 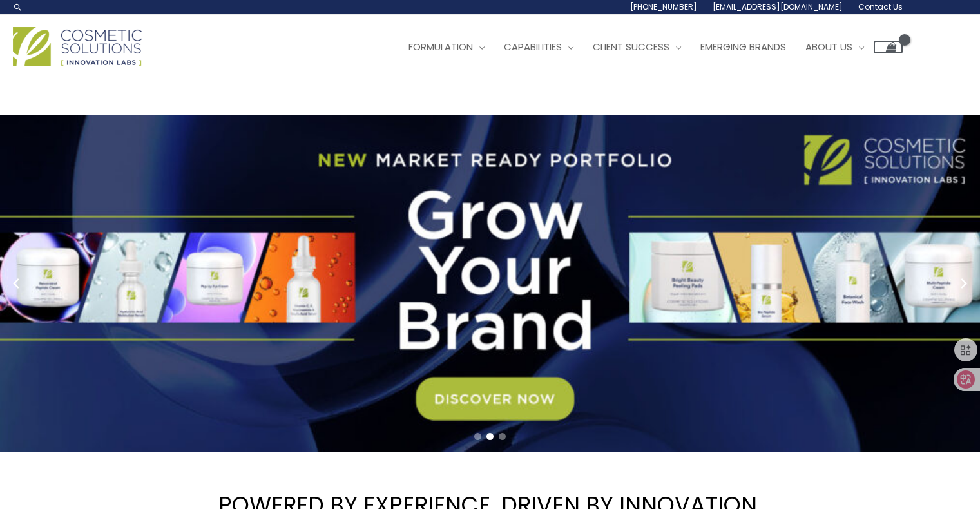 I want to click on span: Contact Us, so click(x=880, y=7).